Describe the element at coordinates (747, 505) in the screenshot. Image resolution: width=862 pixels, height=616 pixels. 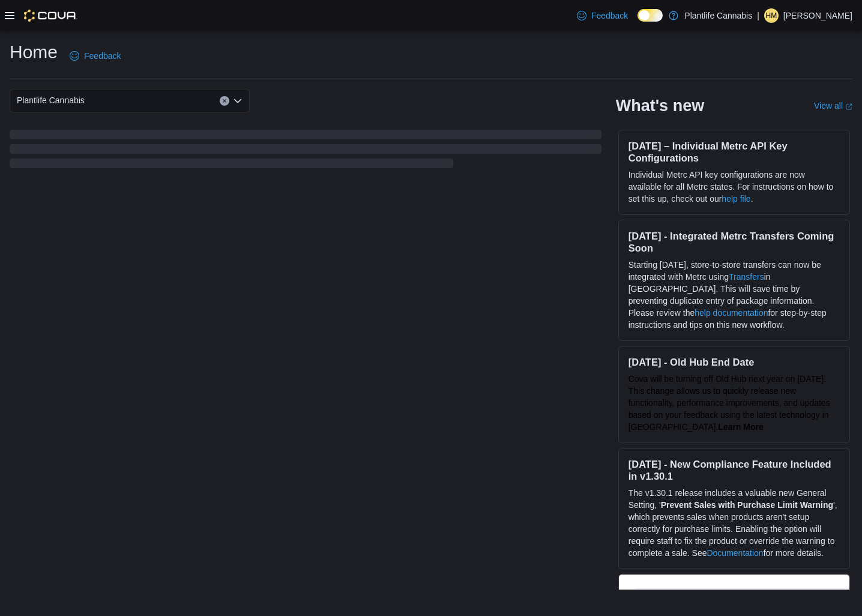
I see `strong: Prevent Sales with Purchase Limit Warning` at that location.